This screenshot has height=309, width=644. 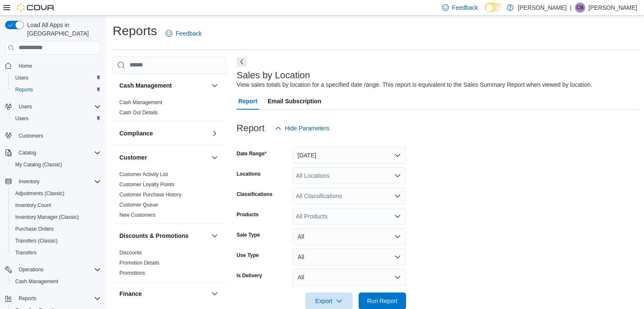 What do you see at coordinates (295, 101) in the screenshot?
I see `span: Email Subscription` at bounding box center [295, 101].